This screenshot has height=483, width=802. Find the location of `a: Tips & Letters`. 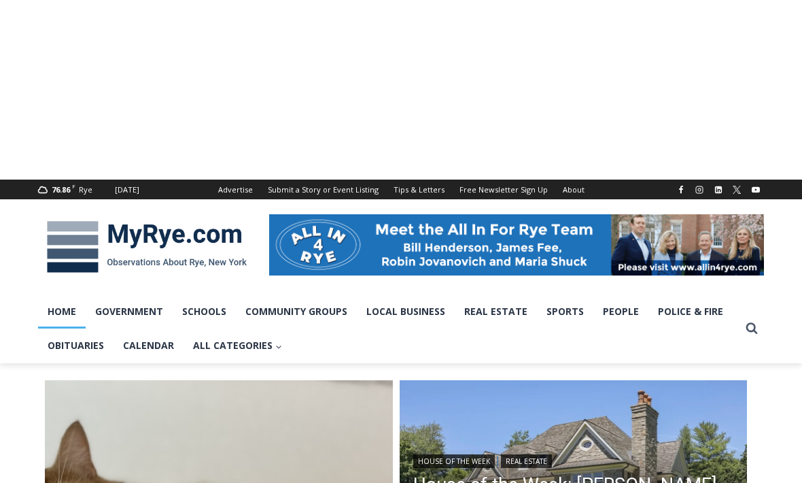

a: Tips & Letters is located at coordinates (419, 189).